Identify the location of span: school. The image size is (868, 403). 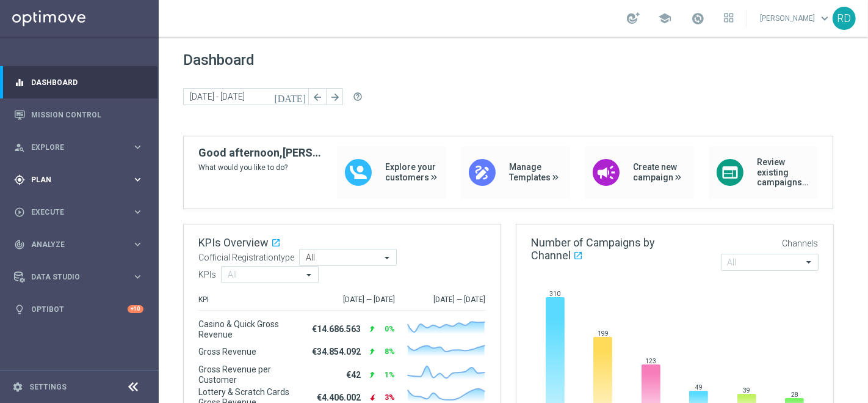
(665, 18).